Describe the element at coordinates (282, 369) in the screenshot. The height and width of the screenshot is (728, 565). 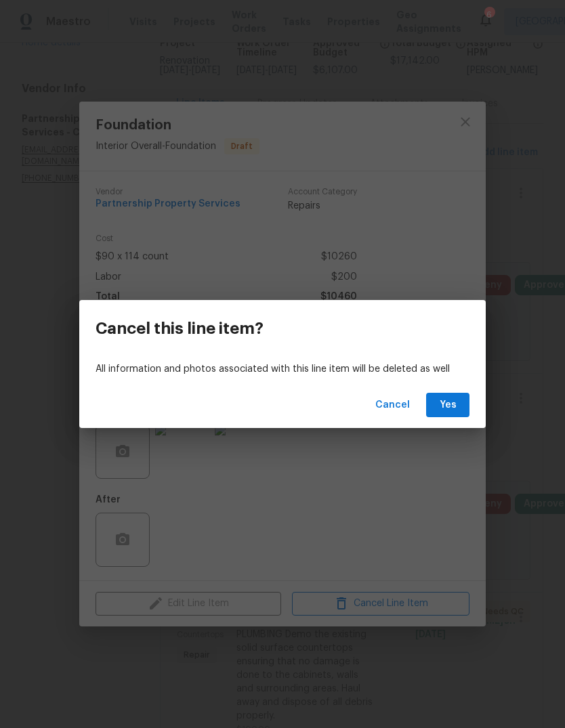
I see `p: All information and photos associated with this line item will be deleted as well` at that location.